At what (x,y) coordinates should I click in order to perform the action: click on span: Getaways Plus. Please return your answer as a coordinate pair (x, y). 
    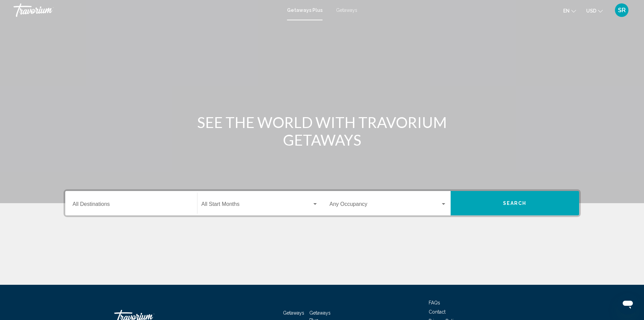
    Looking at the image, I should click on (305, 10).